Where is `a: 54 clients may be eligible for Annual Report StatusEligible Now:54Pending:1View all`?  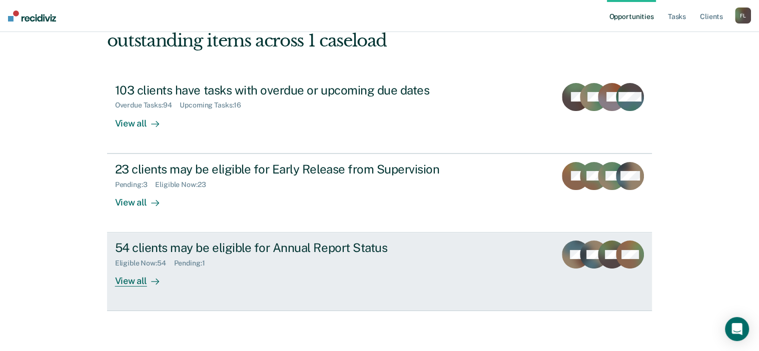
a: 54 clients may be eligible for Annual Report StatusEligible Now:54Pending:1View all is located at coordinates (380, 272).